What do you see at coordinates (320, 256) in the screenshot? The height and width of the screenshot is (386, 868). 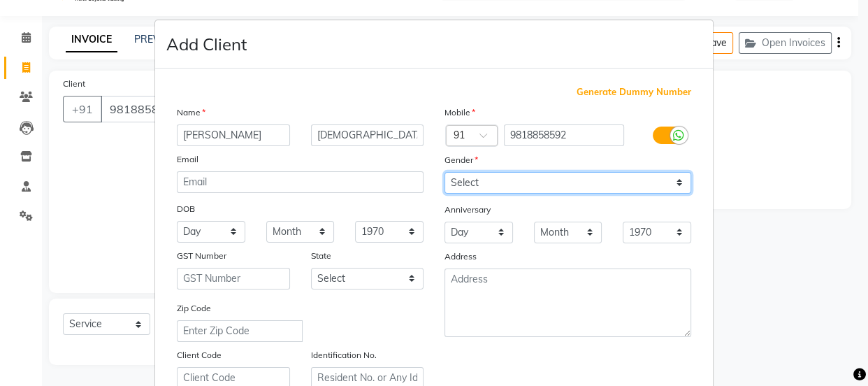 I see `label: State` at bounding box center [320, 256].